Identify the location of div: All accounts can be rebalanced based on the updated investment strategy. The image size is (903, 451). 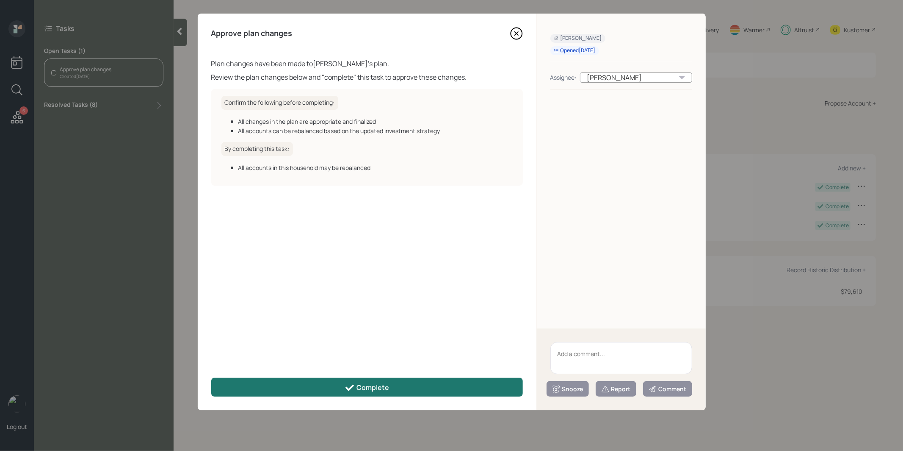
(376, 130).